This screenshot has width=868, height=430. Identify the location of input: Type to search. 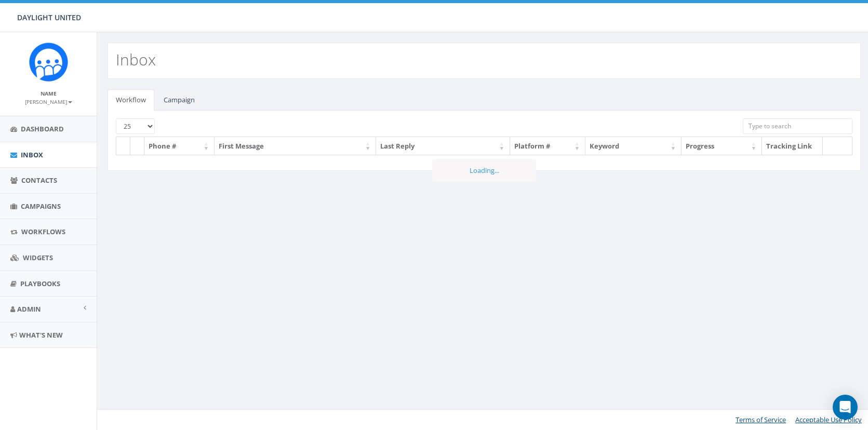
(798, 126).